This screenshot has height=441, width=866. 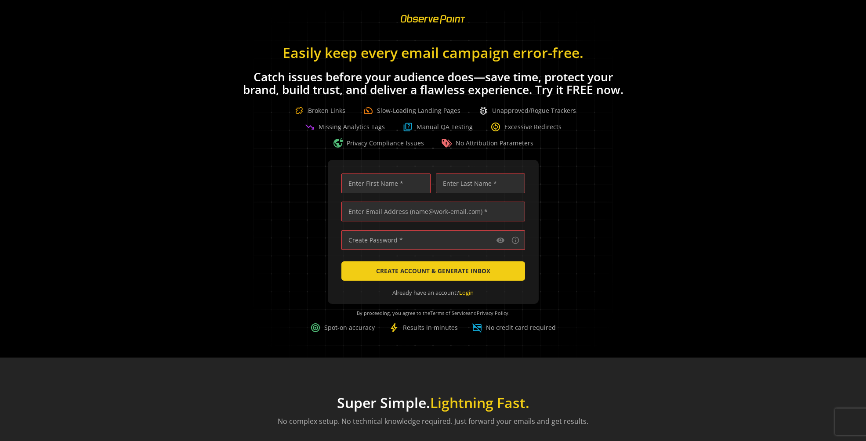 What do you see at coordinates (433, 313) in the screenshot?
I see `div: By proceeding, you agree to the and .` at bounding box center [433, 313].